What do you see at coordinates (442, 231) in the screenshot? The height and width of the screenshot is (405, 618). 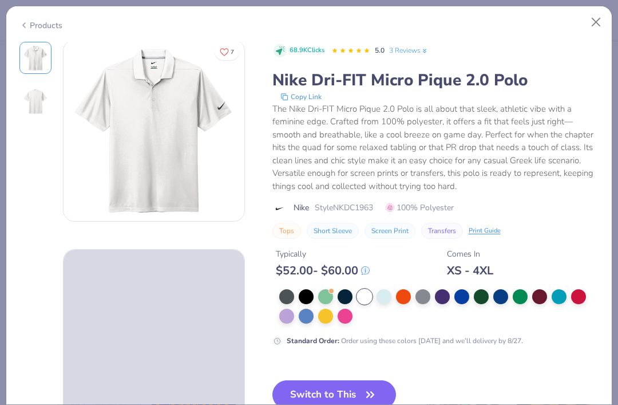 I see `button: Transfers` at bounding box center [442, 231].